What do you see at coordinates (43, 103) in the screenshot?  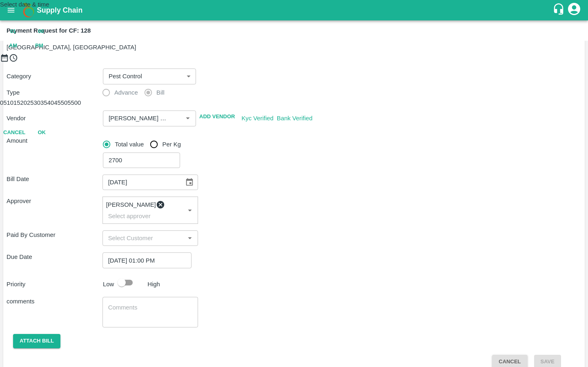 I see `span: 35 minutes` at bounding box center [43, 103].